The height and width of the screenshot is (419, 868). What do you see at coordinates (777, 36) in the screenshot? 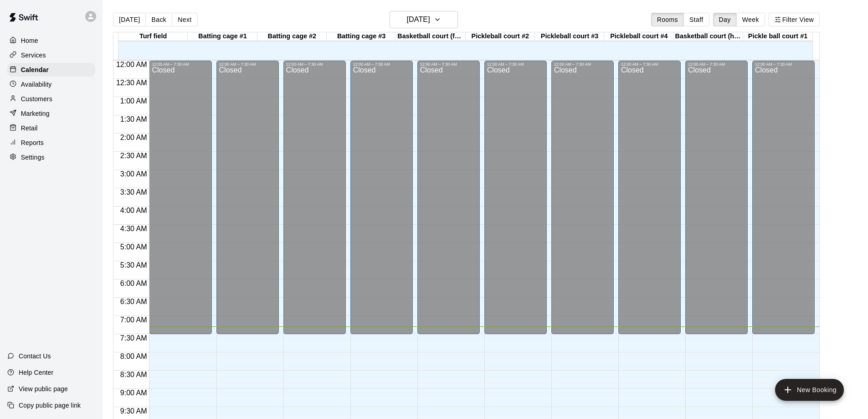
I see `div: Pickle ball court #1` at bounding box center [777, 36].